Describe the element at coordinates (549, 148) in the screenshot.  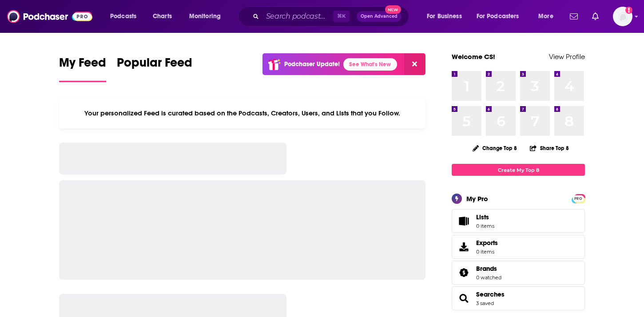
I see `button: Share Top 8` at that location.